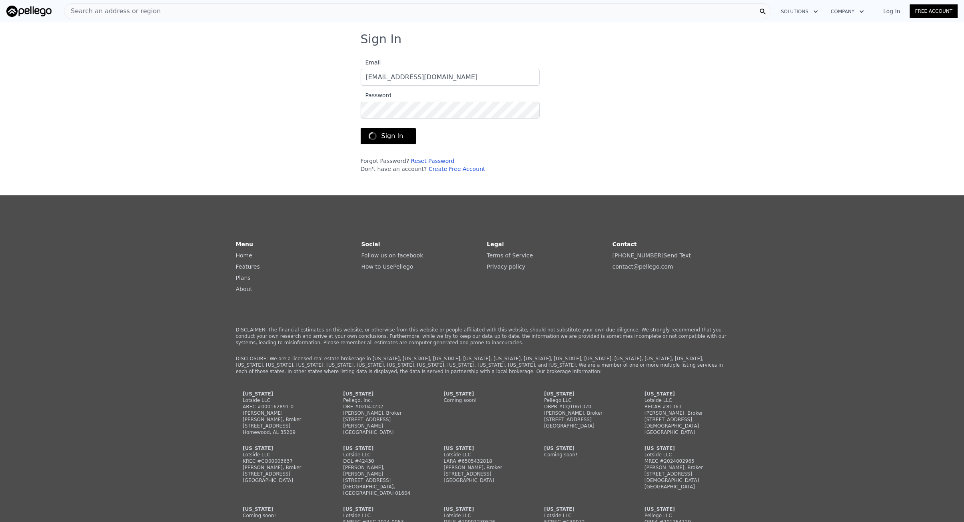 This screenshot has width=964, height=522. What do you see at coordinates (382, 400) in the screenshot?
I see `div: Pellego, Inc.` at bounding box center [382, 400].